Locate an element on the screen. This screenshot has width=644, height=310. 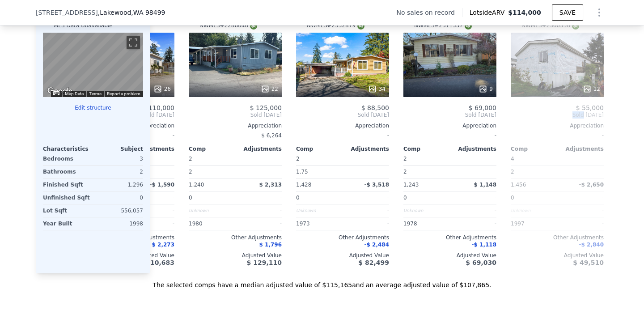
img: Google is located at coordinates (60, 91).